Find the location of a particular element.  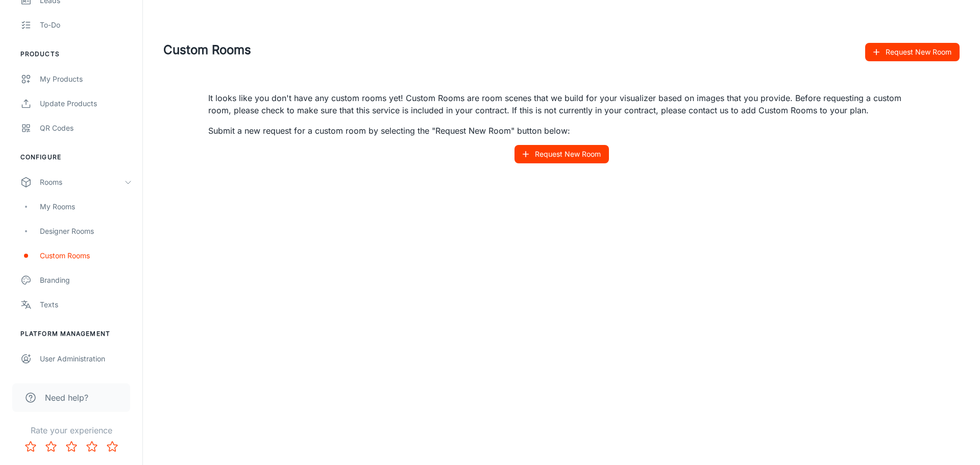

div: QR Codes is located at coordinates (86, 128).